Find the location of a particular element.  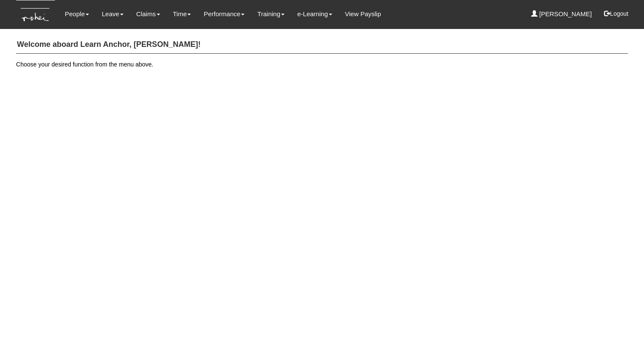

a: People is located at coordinates (77, 14).